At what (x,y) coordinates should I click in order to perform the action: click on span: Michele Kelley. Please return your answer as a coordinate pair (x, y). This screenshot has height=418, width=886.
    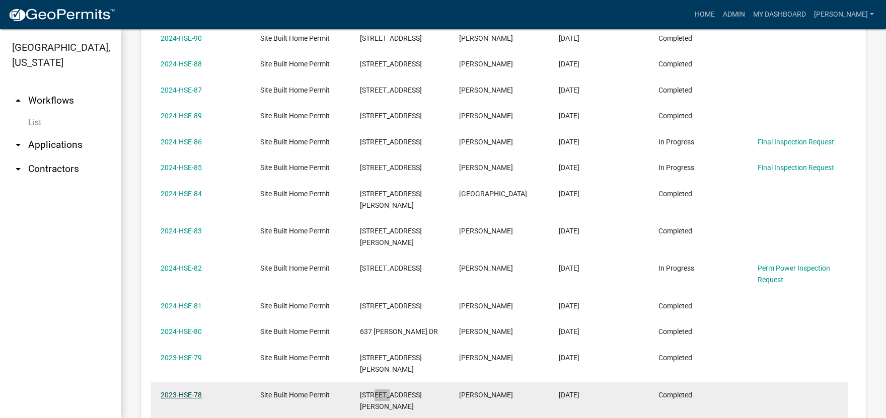
    Looking at the image, I should click on (486, 332).